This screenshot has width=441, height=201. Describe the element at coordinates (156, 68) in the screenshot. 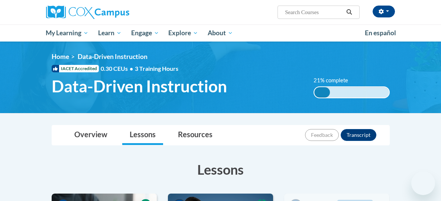

I see `span: 3 Training Hours` at that location.